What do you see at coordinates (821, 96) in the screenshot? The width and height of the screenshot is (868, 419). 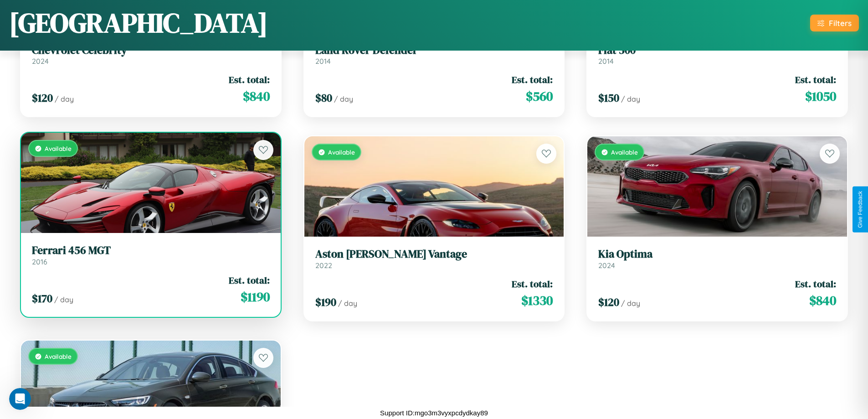 I see `span: $ 1050` at bounding box center [821, 96].